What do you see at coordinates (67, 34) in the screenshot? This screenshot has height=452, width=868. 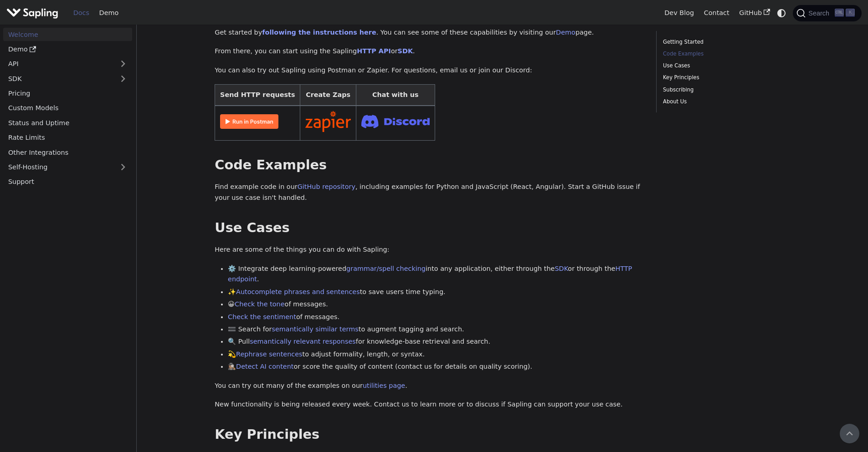 I see `a: Welcome` at bounding box center [67, 34].